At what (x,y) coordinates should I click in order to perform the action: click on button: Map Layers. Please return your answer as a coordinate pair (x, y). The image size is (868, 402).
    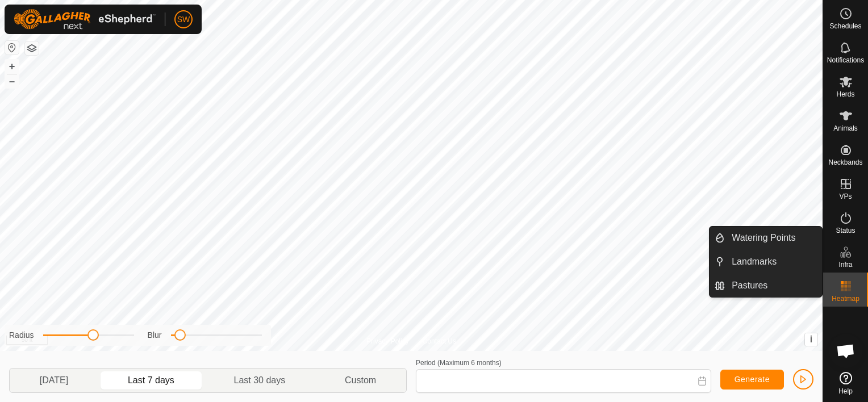
    Looking at the image, I should click on (31, 48).